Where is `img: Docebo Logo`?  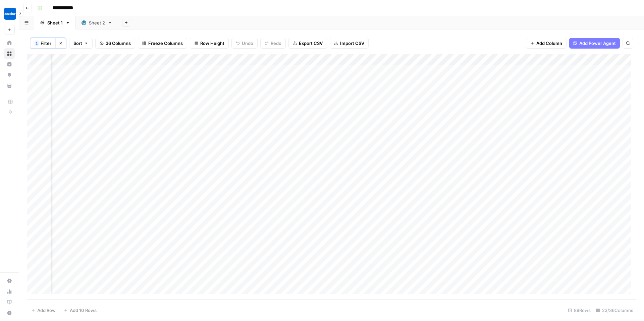
img: Docebo Logo is located at coordinates (10, 13).